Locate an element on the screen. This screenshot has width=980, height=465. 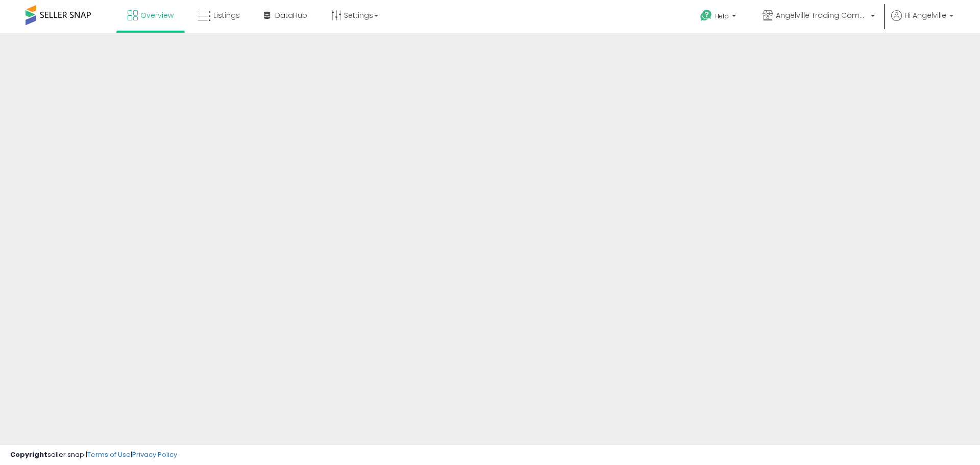
div: seller snap | | is located at coordinates (93, 454).